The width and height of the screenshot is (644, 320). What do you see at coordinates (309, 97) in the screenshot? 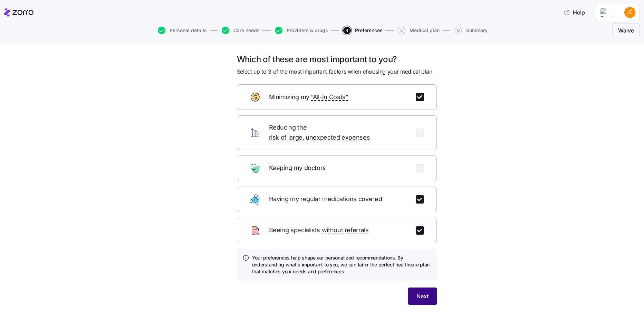
I see `span: Minimizing my` at bounding box center [309, 97].